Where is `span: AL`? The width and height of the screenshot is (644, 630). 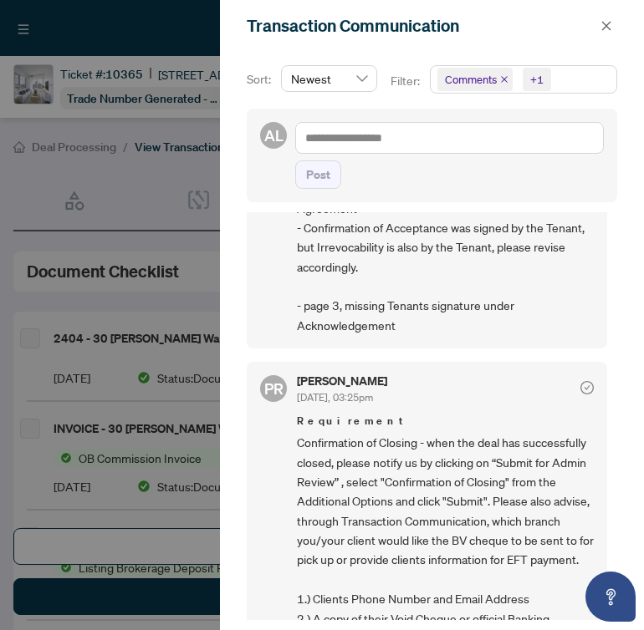 span: AL is located at coordinates (273, 135).